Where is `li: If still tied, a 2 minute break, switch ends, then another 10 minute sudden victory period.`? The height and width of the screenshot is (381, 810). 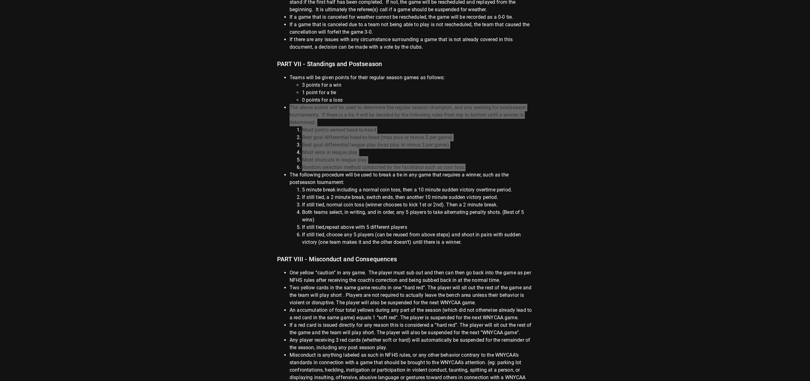 li: If still tied, a 2 minute break, switch ends, then another 10 minute sudden victory period. is located at coordinates (417, 197).